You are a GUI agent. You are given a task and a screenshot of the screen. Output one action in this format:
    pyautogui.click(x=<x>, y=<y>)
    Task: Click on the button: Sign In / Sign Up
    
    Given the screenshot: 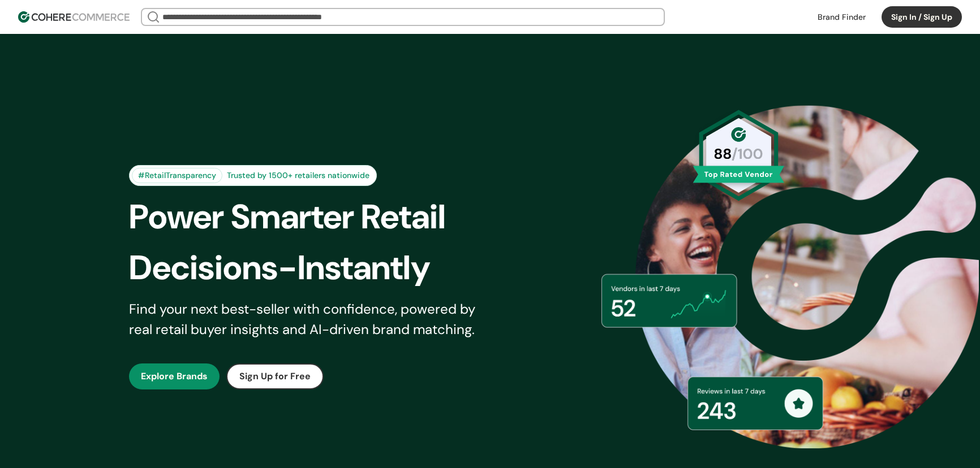 What is the action you would take?
    pyautogui.click(x=921, y=17)
    